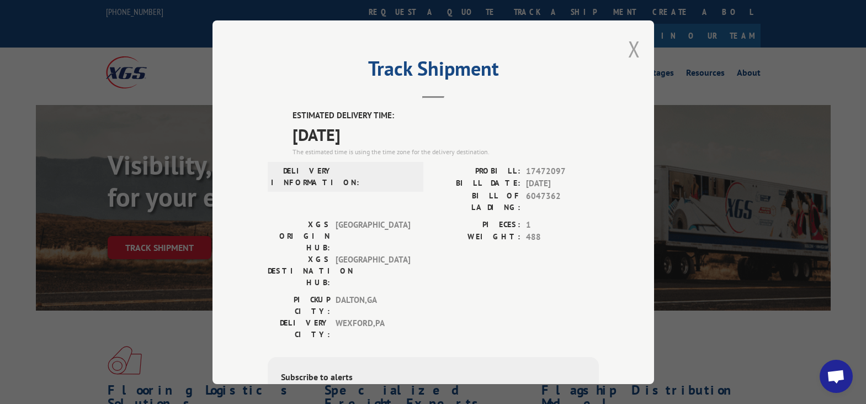 The image size is (866, 404). Describe the element at coordinates (477, 171) in the screenshot. I see `label: PROBILL:` at that location.